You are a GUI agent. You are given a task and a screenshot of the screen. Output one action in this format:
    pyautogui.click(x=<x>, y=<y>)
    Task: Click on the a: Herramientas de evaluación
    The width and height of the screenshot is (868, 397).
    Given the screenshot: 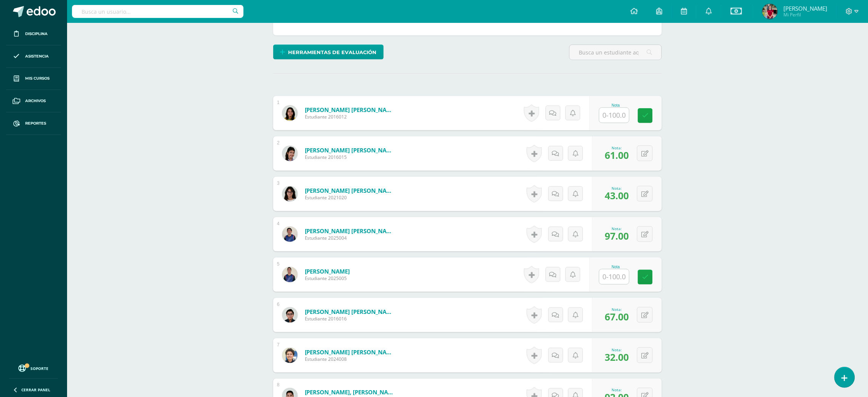 What is the action you would take?
    pyautogui.click(x=328, y=52)
    